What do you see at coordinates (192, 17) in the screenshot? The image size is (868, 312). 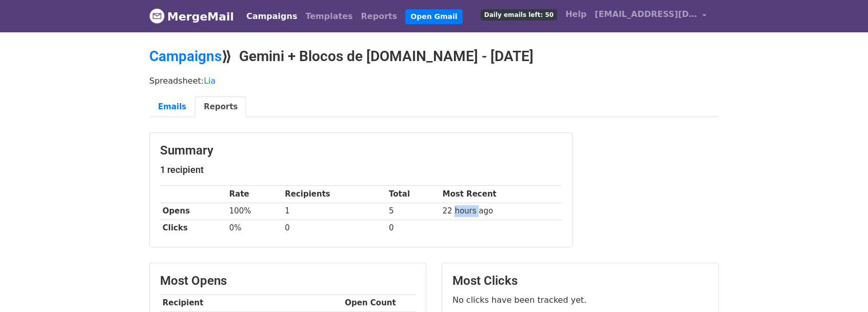 I see `a: MergeMail` at bounding box center [192, 17].